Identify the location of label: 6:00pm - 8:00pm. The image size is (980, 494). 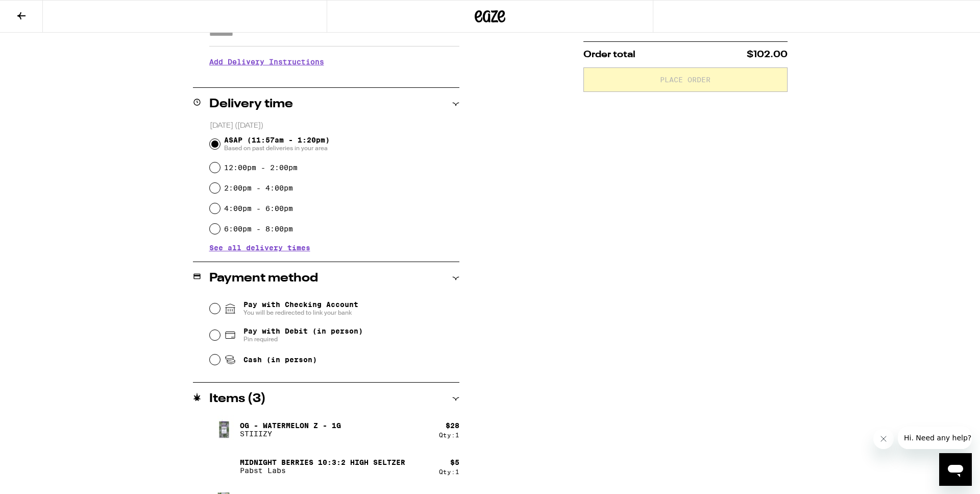
(259, 229).